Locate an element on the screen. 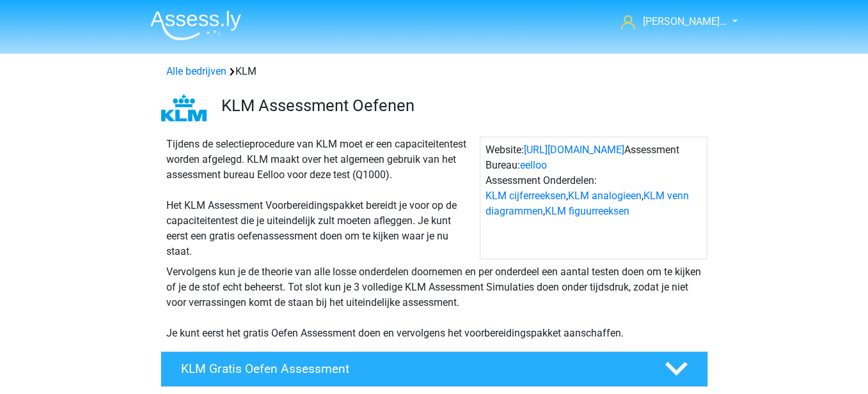 The image size is (868, 394). img: Assessly is located at coordinates (196, 25).